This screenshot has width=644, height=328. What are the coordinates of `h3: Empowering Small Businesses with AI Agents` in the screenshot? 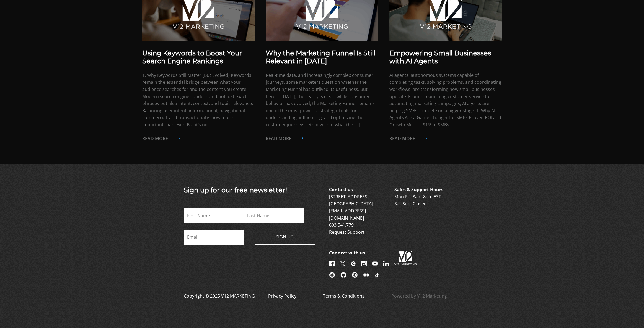 It's located at (445, 57).